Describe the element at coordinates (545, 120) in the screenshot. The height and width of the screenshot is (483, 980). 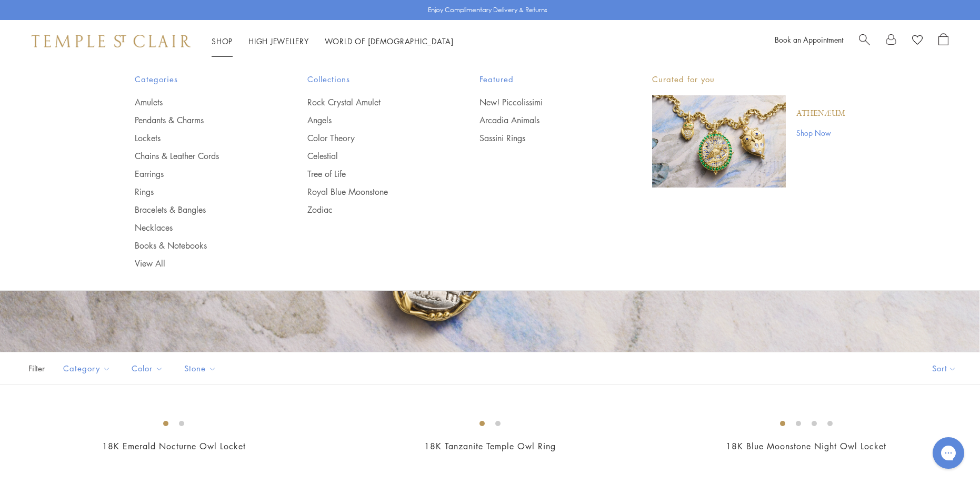
I see `a: Arcadia Animals` at that location.